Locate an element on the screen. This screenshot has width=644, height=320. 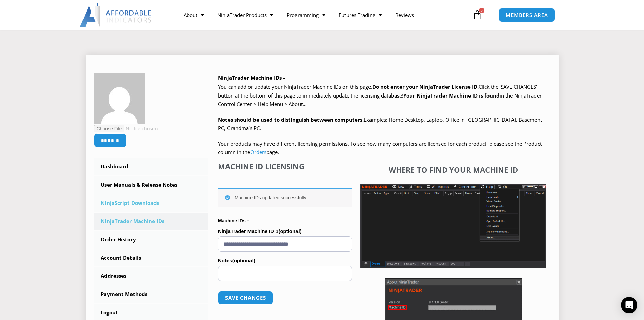
nav: Menu is located at coordinates (324, 15).